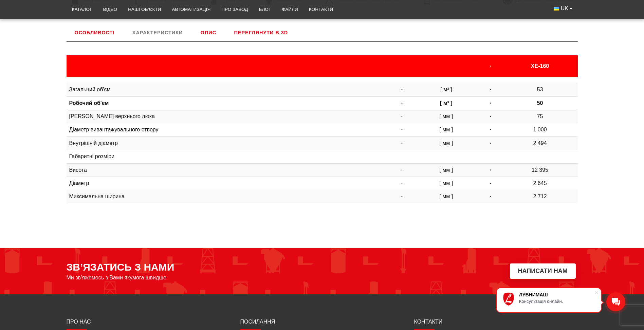  Describe the element at coordinates (209, 33) in the screenshot. I see `a: Опис` at that location.